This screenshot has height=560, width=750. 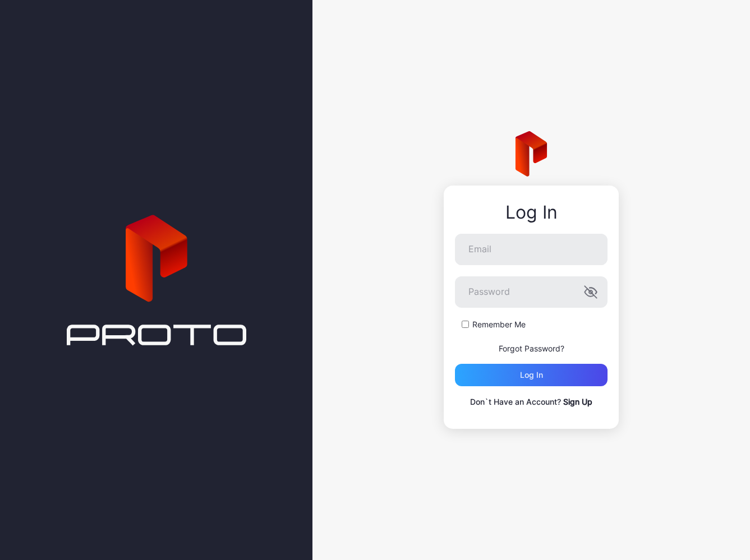 What do you see at coordinates (531, 292) in the screenshot?
I see `input: Password` at bounding box center [531, 292].